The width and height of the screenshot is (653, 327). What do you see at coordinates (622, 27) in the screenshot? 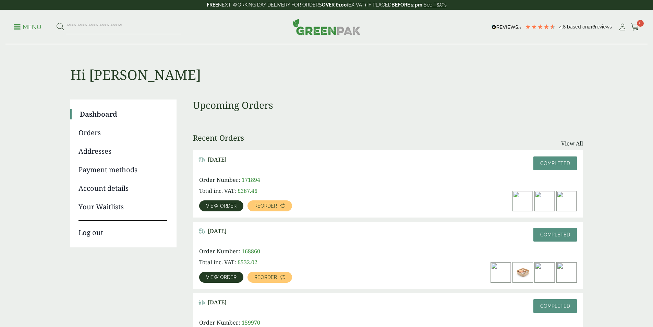
I see `i: My Account` at bounding box center [622, 27].